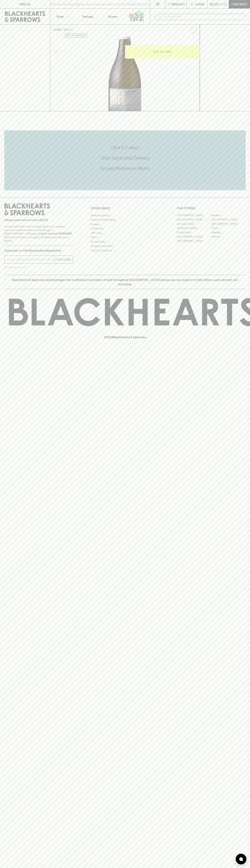 This screenshot has width=250, height=868. Describe the element at coordinates (63, 17) in the screenshot. I see `button: Shop` at that location.